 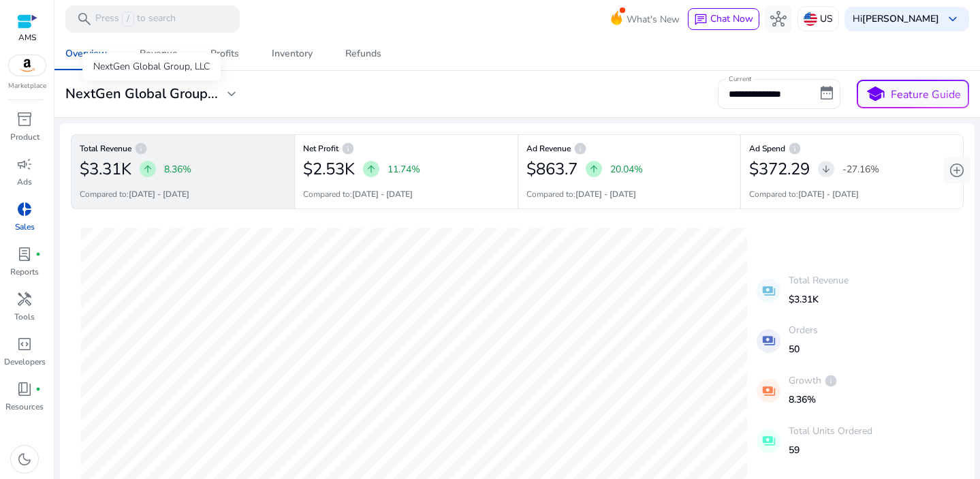 I want to click on span: add_circle, so click(x=957, y=171).